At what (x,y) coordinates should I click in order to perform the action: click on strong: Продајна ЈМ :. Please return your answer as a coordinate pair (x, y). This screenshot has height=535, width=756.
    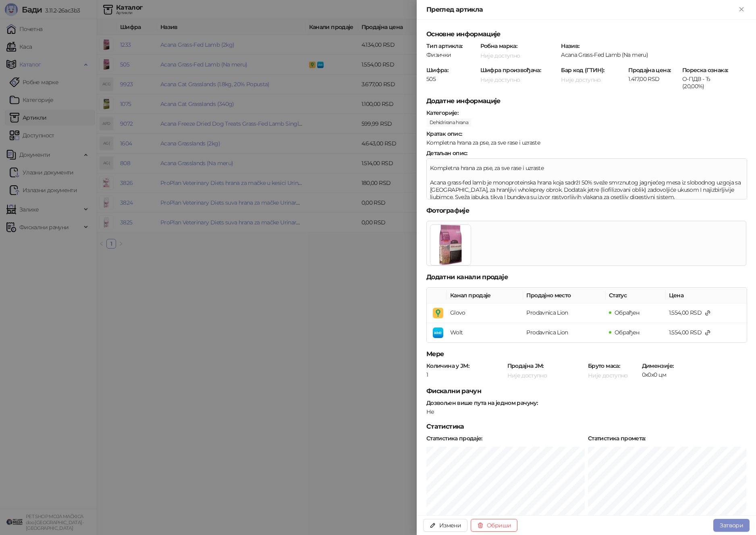
    Looking at the image, I should click on (525, 366).